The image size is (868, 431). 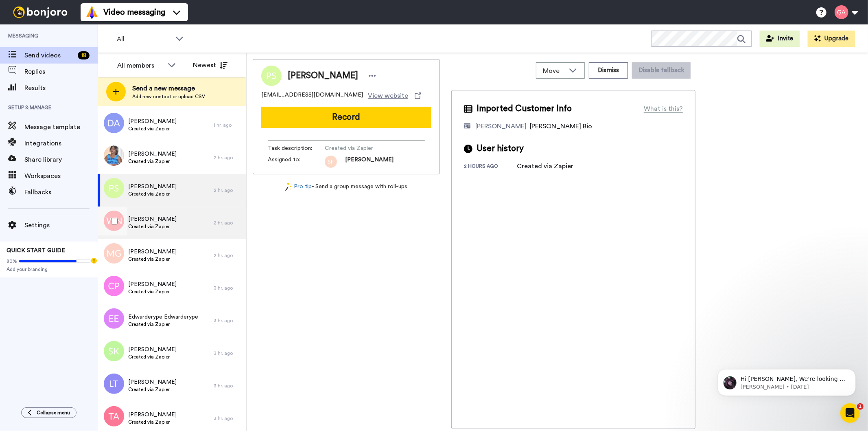 I want to click on img: ps.png, so click(x=114, y=188).